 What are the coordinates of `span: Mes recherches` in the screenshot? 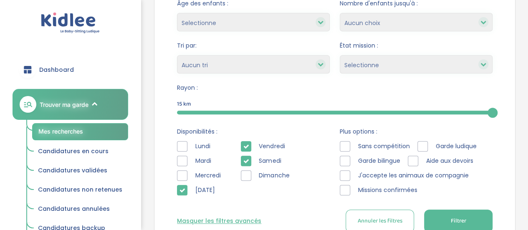 It's located at (61, 131).